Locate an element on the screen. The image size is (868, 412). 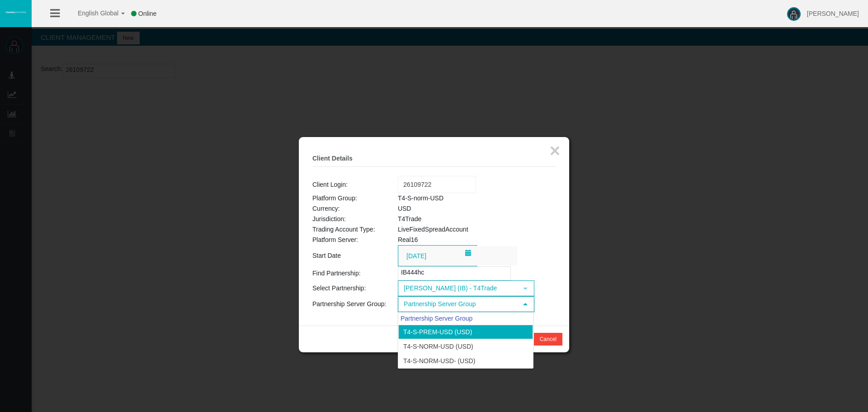
button: Cancel is located at coordinates (548, 340).